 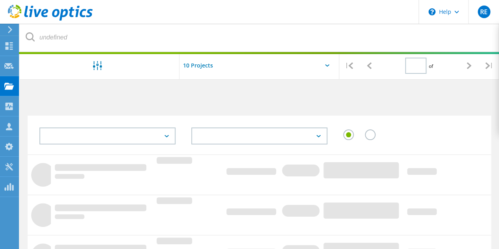 What do you see at coordinates (432, 12) in the screenshot?
I see `svg: \n` at bounding box center [432, 12].